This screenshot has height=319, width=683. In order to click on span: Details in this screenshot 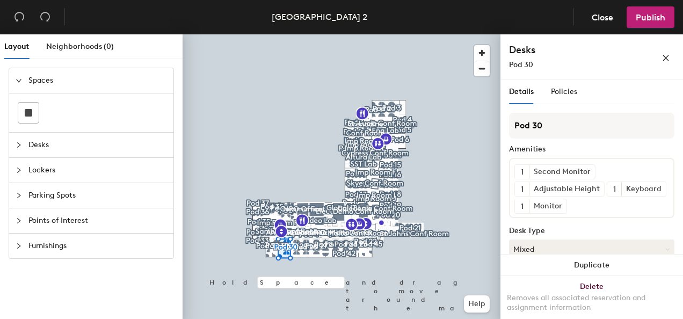, I will do `click(522, 91)`.